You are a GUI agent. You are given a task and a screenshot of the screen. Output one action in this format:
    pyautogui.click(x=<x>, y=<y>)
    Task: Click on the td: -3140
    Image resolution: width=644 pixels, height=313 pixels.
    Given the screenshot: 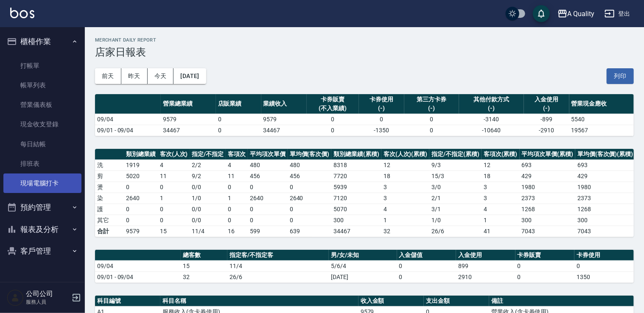 What is the action you would take?
    pyautogui.click(x=491, y=119)
    